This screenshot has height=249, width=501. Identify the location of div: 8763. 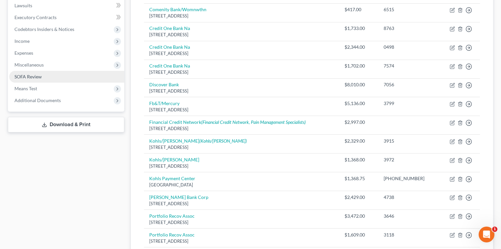
(409, 28).